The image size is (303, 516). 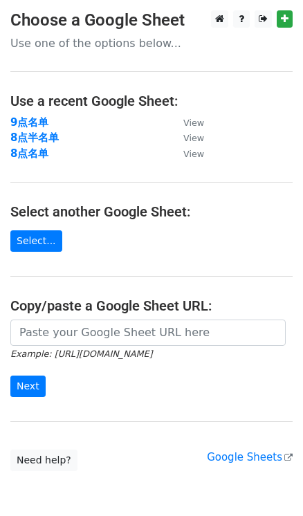 I want to click on div: Chat Widget, so click(x=269, y=483).